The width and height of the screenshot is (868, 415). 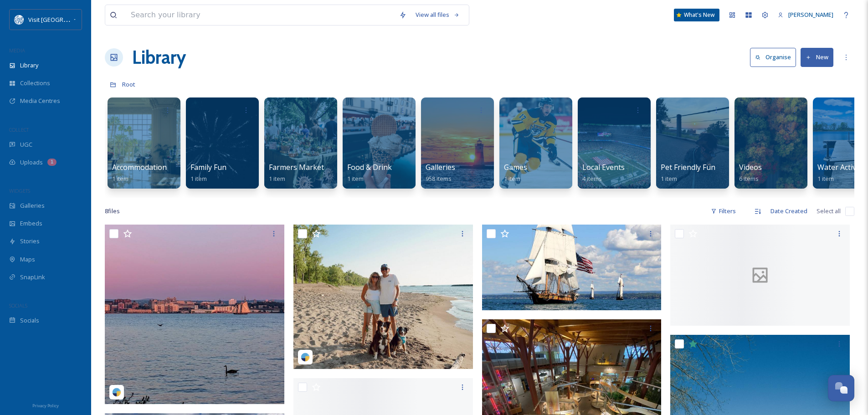 I want to click on button: New, so click(x=817, y=57).